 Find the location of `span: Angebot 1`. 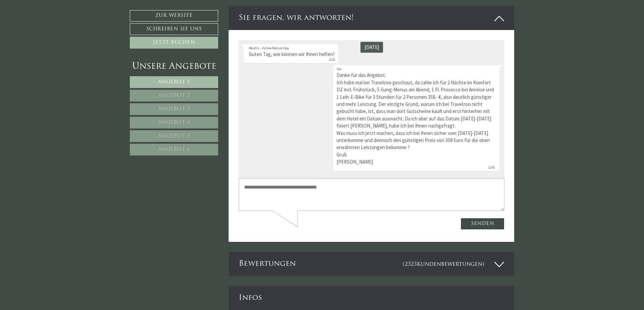

span: Angebot 1 is located at coordinates (174, 82).